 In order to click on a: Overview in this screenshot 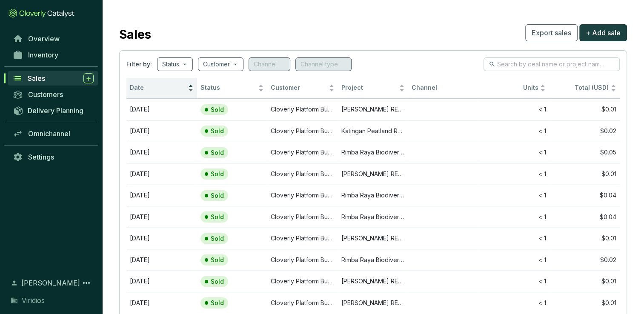, I will do `click(53, 39)`.